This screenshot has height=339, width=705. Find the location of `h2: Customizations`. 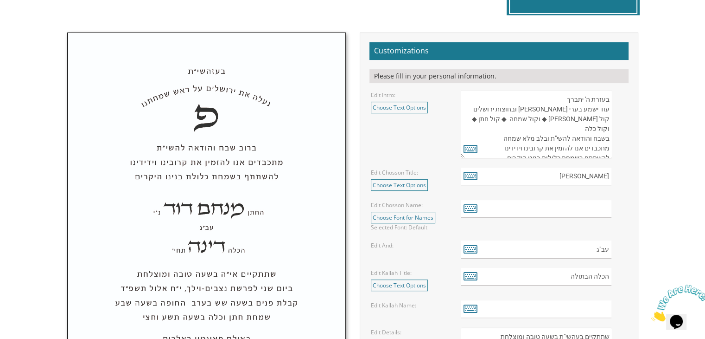

h2: Customizations is located at coordinates (499, 51).